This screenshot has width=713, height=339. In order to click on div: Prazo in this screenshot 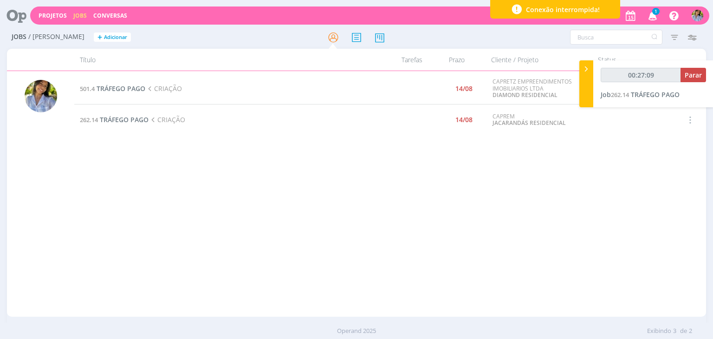, I will do `click(457, 59)`.